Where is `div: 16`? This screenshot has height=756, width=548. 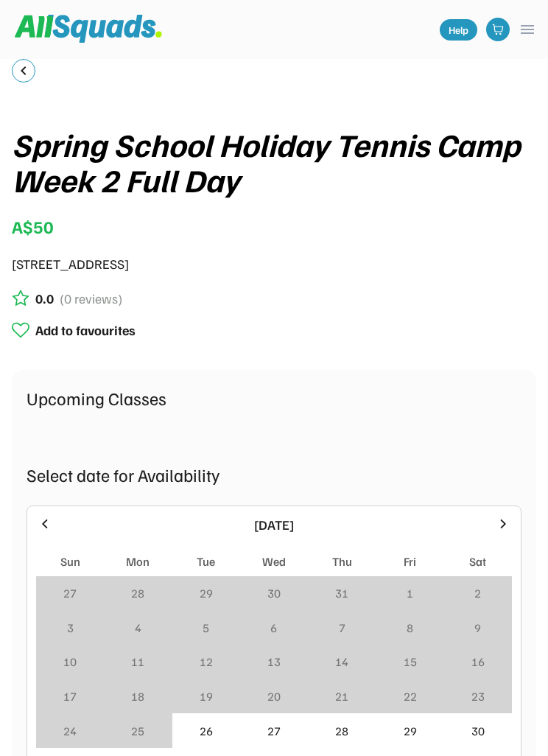 div: 16 is located at coordinates (479, 662).